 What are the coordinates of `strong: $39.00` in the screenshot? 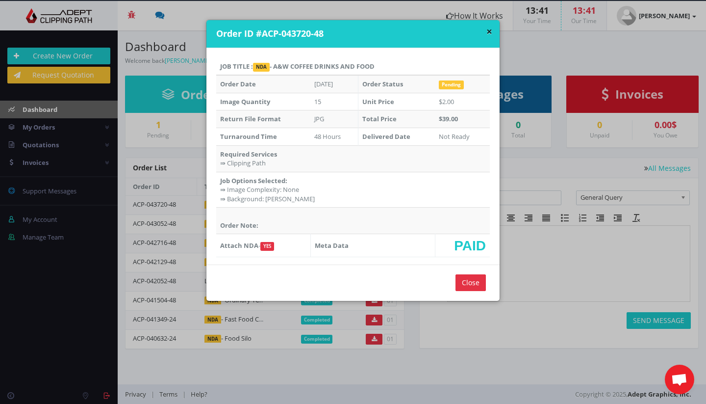 It's located at (448, 119).